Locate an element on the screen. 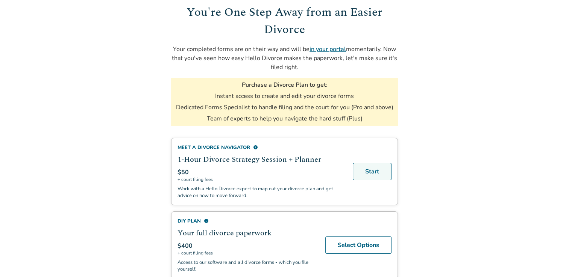 This screenshot has width=569, height=277. li: Team of experts to help you navigate the hard stuff (Plus) is located at coordinates (285, 119).